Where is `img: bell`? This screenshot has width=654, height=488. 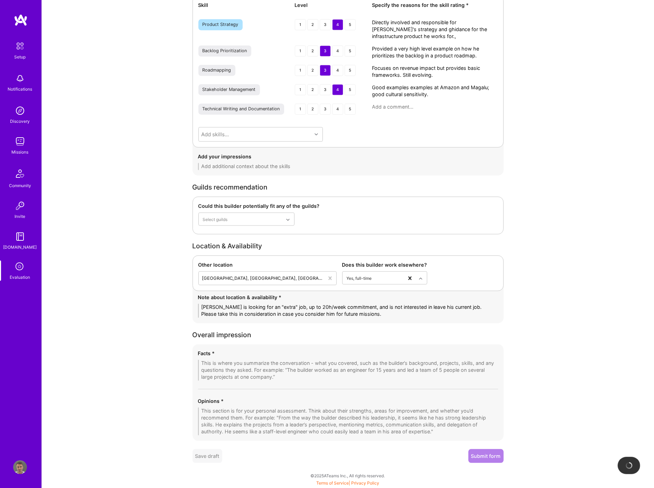 img: bell is located at coordinates (20, 78).